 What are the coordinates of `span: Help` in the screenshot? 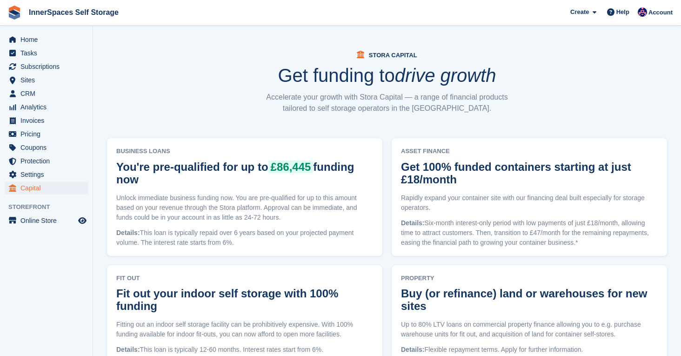 It's located at (622, 12).